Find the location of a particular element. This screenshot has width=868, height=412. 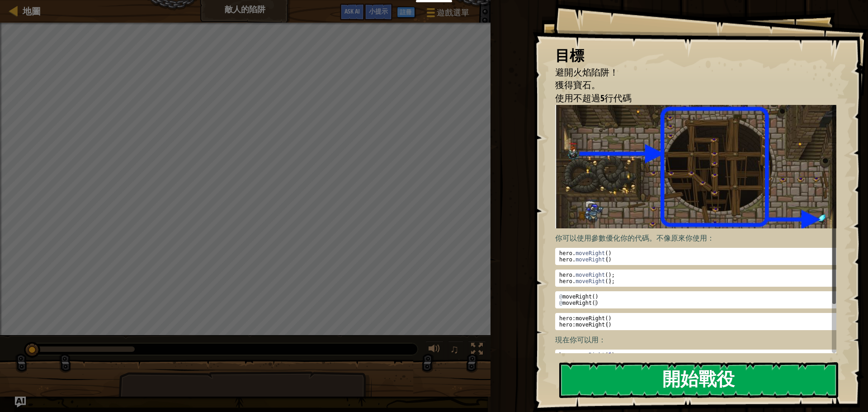

span: Ask AI is located at coordinates (352, 11).